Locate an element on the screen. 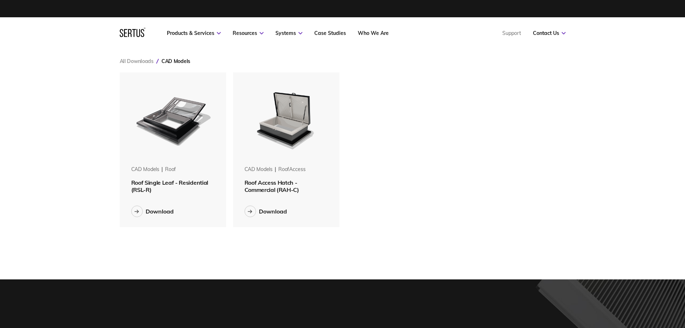 This screenshot has width=685, height=328. div: Chat Widget is located at coordinates (621, 286).